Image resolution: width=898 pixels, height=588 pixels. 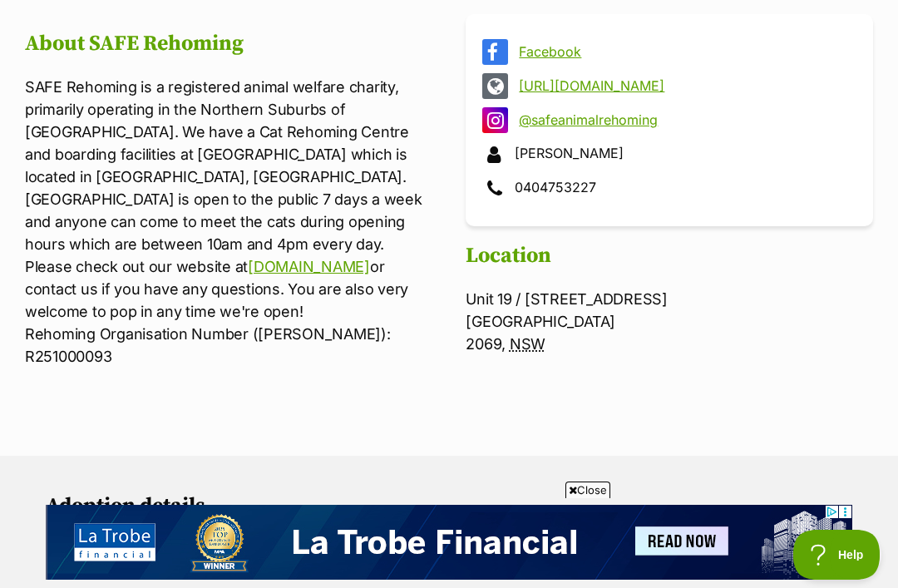 I want to click on a: @safeanimalrehoming, so click(x=684, y=120).